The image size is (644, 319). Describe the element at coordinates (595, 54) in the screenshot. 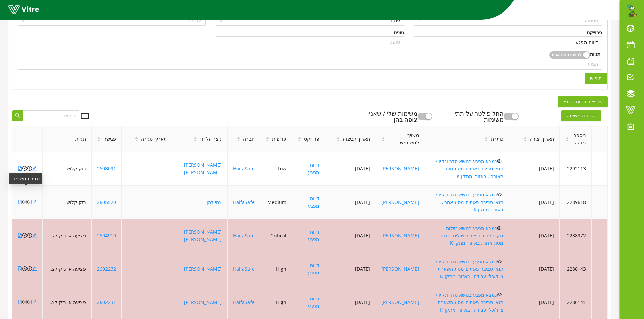

I see `div: תגיות` at that location.